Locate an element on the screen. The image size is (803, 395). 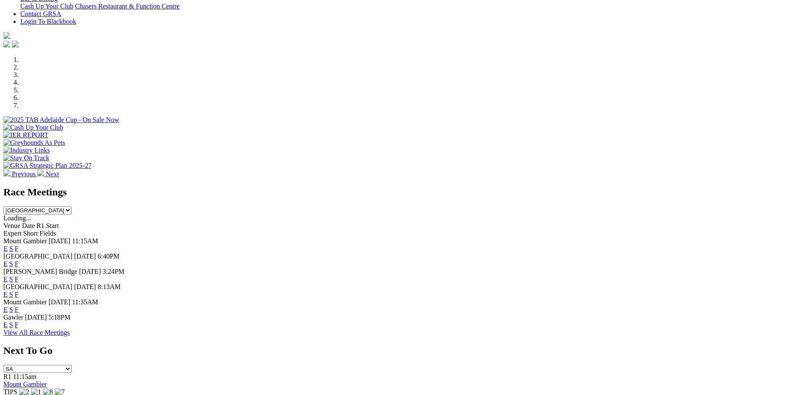
span: R1 Start is located at coordinates (47, 225).